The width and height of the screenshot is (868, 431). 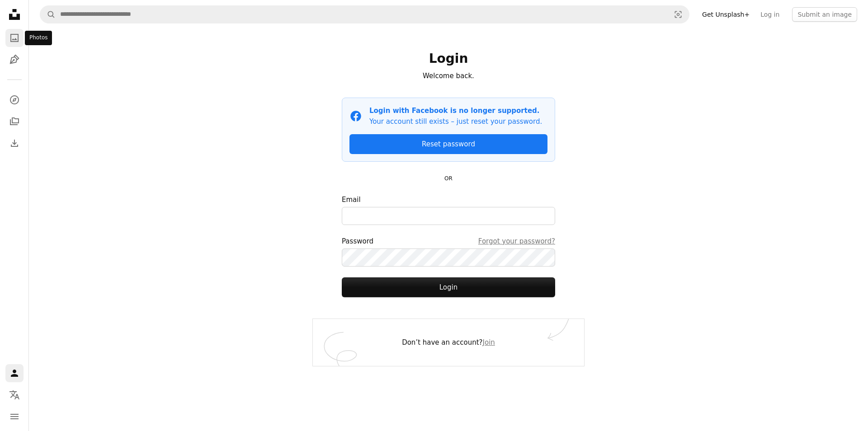 What do you see at coordinates (365, 14) in the screenshot?
I see `form: Find visuals sitewide` at bounding box center [365, 14].